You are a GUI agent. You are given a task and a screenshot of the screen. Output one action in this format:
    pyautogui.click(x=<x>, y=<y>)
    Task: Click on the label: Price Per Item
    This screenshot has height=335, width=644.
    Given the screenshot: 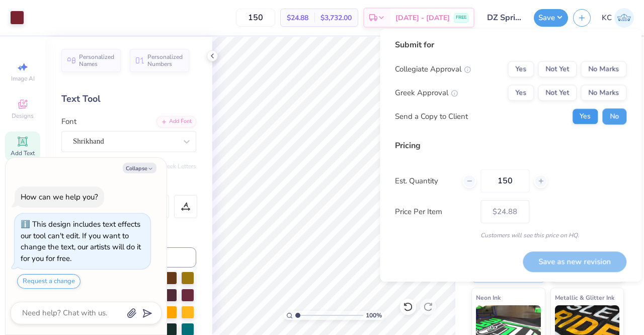 What is the action you would take?
    pyautogui.click(x=434, y=212)
    